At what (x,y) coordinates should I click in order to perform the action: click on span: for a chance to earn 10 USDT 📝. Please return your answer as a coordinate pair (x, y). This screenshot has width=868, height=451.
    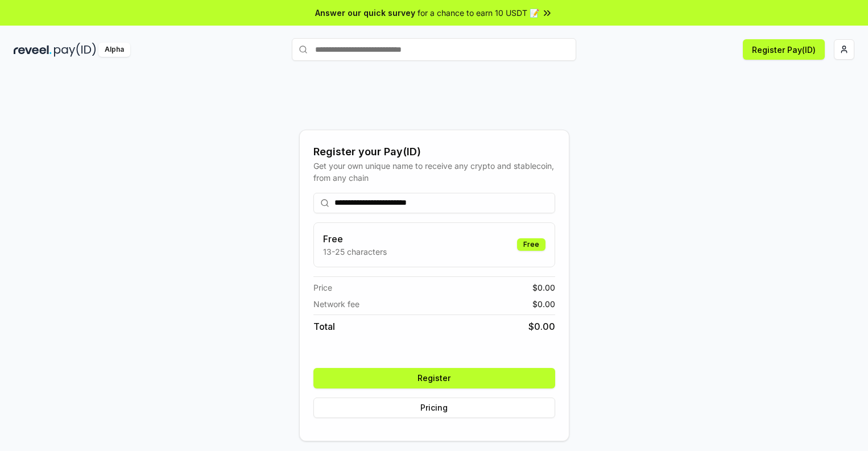
    Looking at the image, I should click on (478, 12).